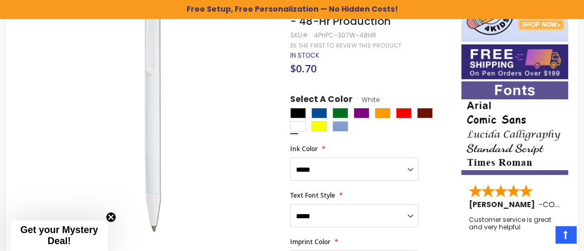 This screenshot has height=251, width=584. What do you see at coordinates (312, 195) in the screenshot?
I see `span: Text Font Style` at bounding box center [312, 195].